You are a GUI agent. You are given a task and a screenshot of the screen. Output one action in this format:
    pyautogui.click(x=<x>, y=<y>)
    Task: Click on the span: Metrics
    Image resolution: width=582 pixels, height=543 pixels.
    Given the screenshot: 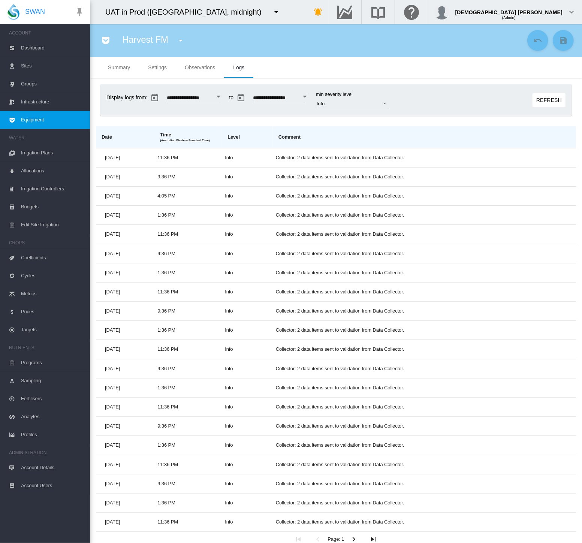 What is the action you would take?
    pyautogui.click(x=52, y=294)
    